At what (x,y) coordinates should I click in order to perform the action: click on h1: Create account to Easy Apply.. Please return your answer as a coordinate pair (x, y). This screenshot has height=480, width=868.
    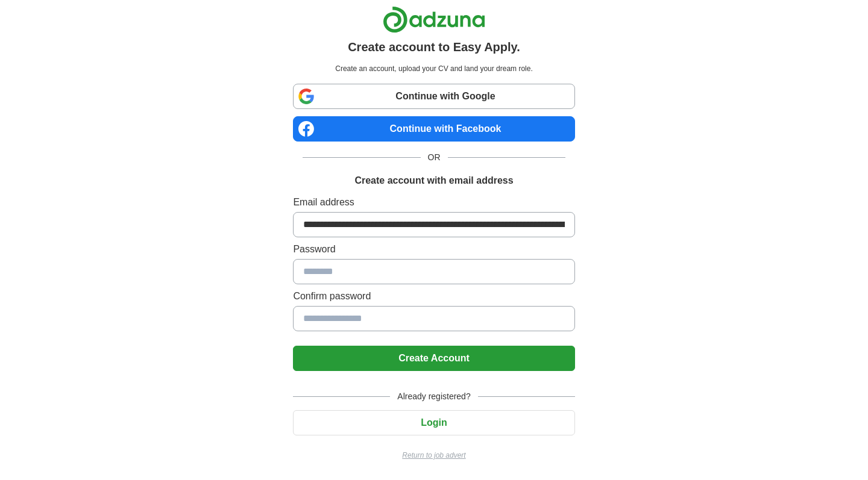
    Looking at the image, I should click on (434, 47).